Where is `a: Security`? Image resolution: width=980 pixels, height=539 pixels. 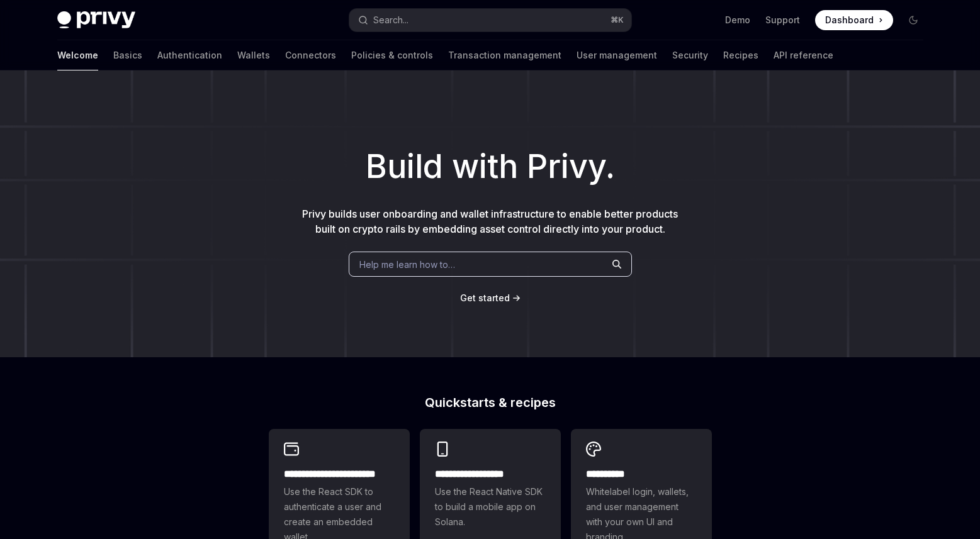 a: Security is located at coordinates (690, 56).